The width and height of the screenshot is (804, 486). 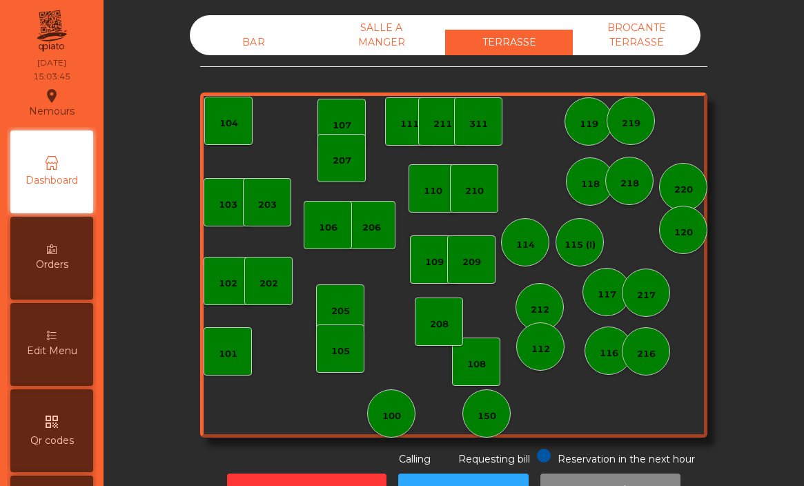 What do you see at coordinates (228, 284) in the screenshot?
I see `div: 102` at bounding box center [228, 284].